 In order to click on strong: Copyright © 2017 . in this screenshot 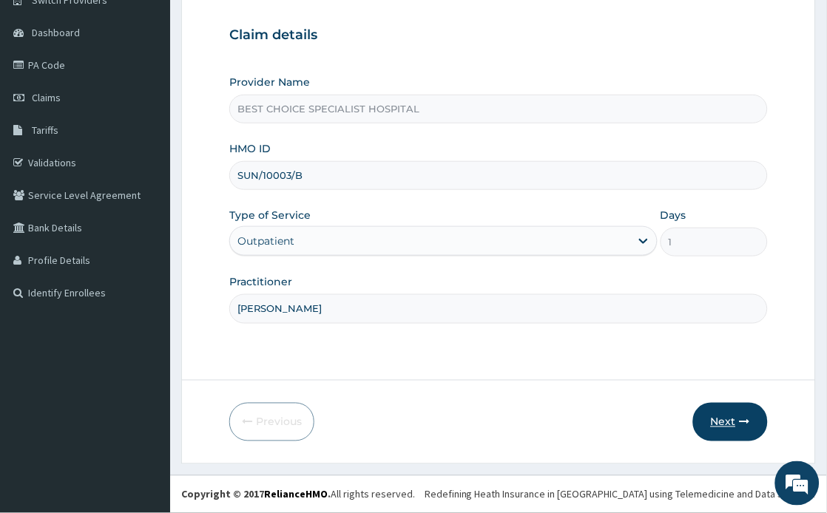, I will do `click(256, 495)`.